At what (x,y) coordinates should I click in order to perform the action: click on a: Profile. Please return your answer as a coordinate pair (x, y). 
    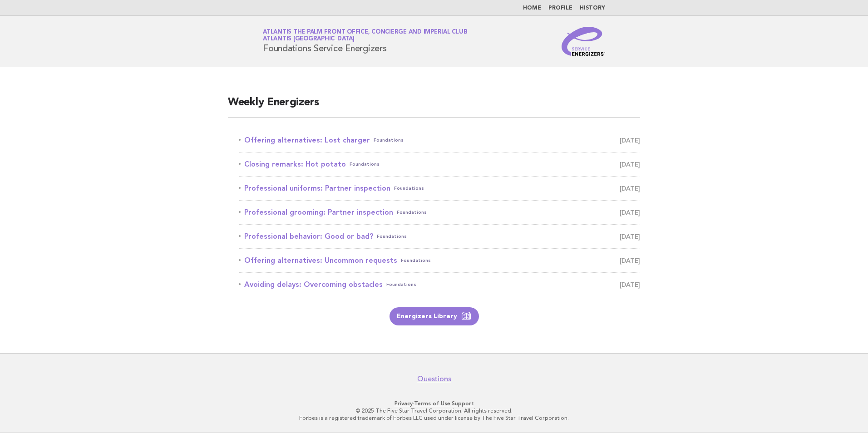
    Looking at the image, I should click on (560, 8).